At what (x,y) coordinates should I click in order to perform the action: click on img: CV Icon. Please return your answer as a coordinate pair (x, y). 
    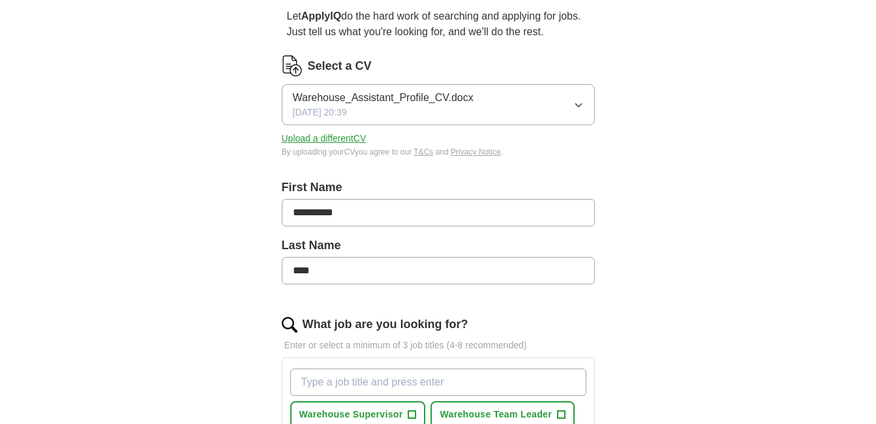
    Looking at the image, I should click on (292, 66).